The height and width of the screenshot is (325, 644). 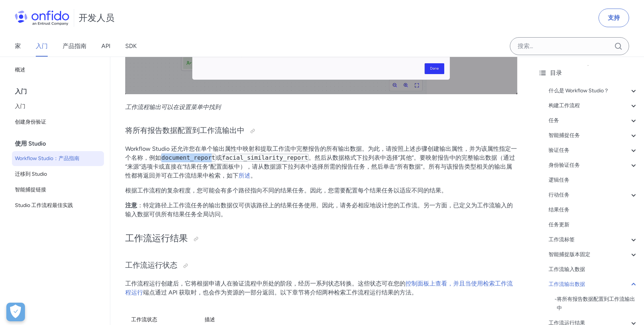 I want to click on font: 检索工作流程运行, so click(x=319, y=288).